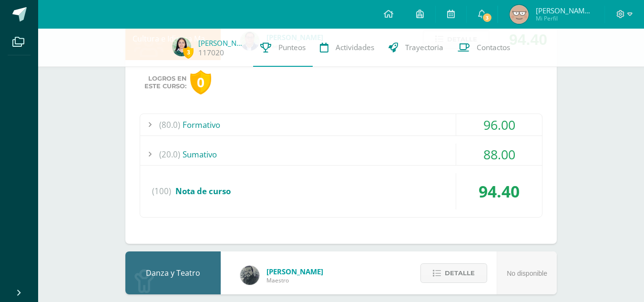  What do you see at coordinates (347, 48) in the screenshot?
I see `a: Actividades` at bounding box center [347, 48].